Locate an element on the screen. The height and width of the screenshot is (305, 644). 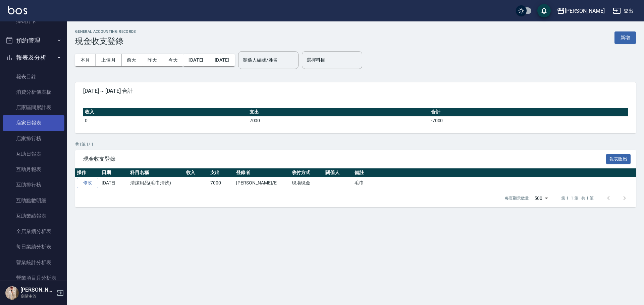
img: Person is located at coordinates (12, 293).